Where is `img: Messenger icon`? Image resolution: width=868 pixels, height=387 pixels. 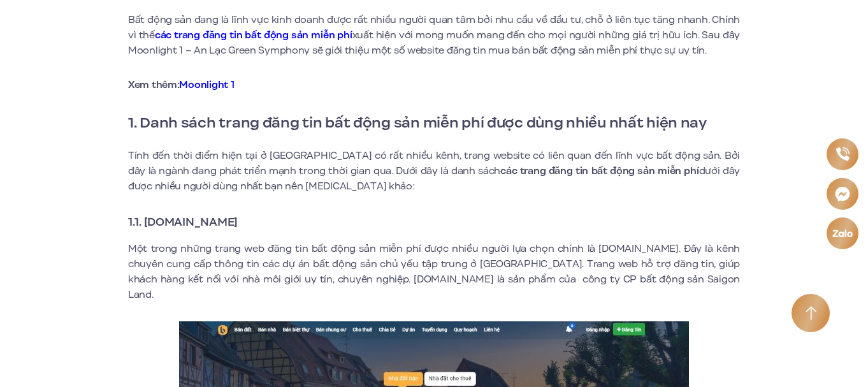
img: Messenger icon is located at coordinates (842, 194).